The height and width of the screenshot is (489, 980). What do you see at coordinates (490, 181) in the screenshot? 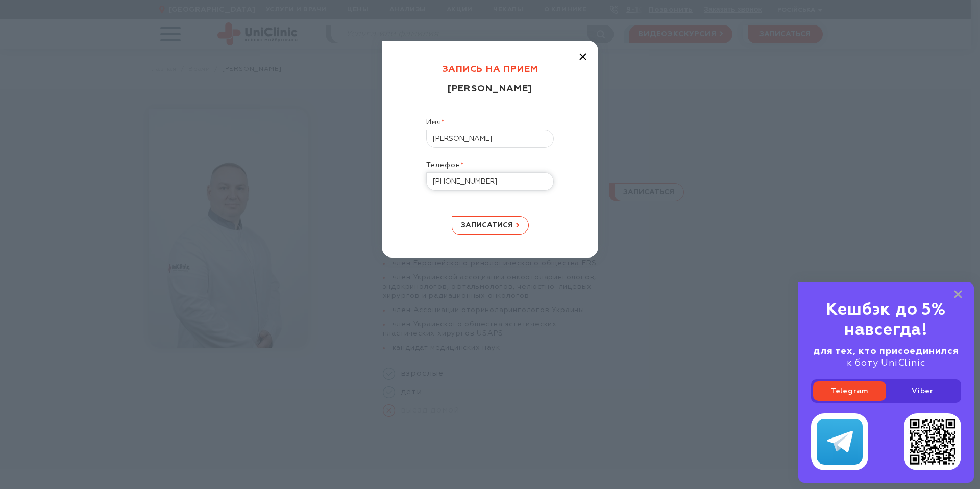
I see `input: +38 (0__) ___-__-__` at bounding box center [490, 181].